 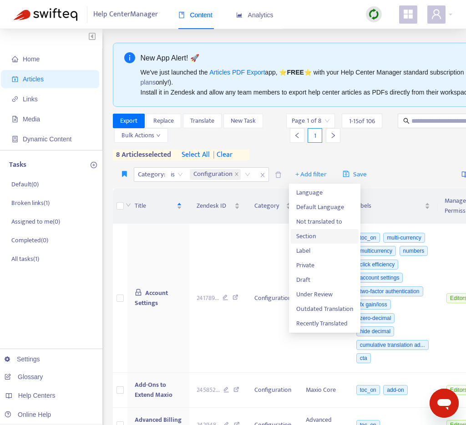 I want to click on span: home, so click(x=15, y=59).